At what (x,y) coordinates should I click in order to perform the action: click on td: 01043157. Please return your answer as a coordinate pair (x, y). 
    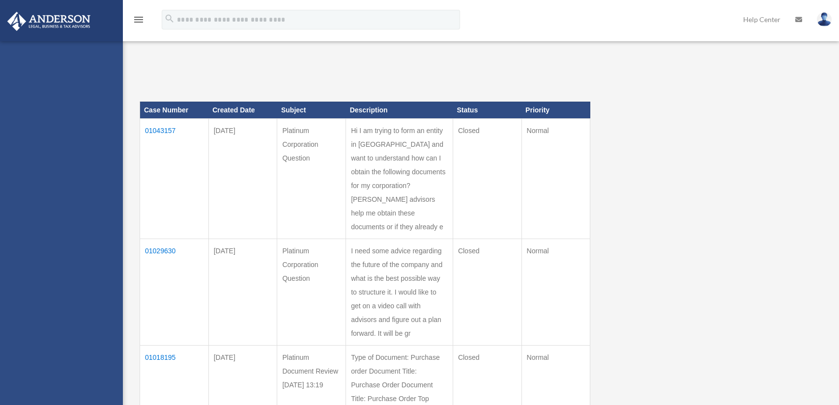
    Looking at the image, I should click on (174, 178).